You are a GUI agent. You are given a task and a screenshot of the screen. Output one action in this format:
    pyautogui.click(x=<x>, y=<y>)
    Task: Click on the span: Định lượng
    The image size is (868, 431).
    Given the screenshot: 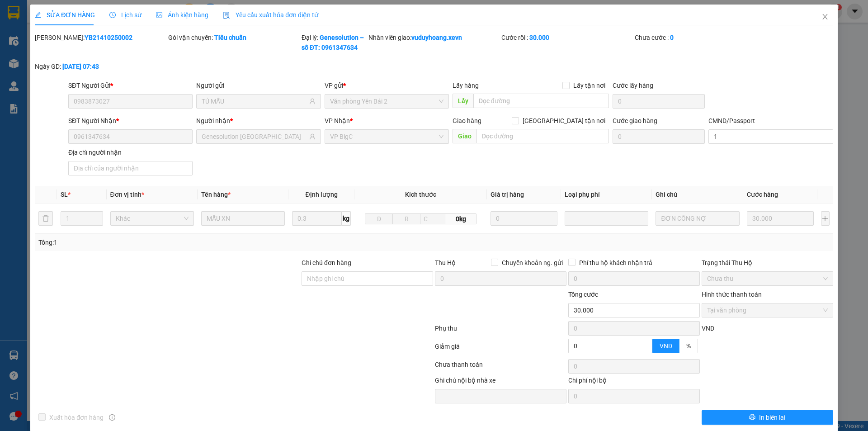 What is the action you would take?
    pyautogui.click(x=321, y=195)
    